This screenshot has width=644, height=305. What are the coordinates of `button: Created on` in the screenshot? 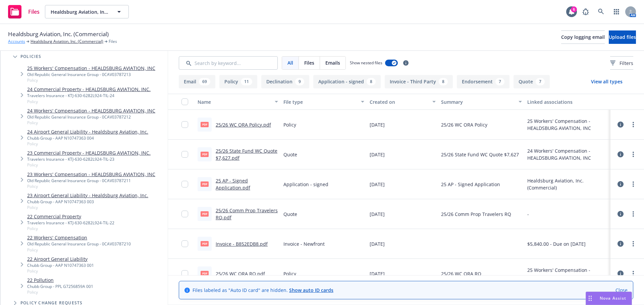 It's located at (403, 102).